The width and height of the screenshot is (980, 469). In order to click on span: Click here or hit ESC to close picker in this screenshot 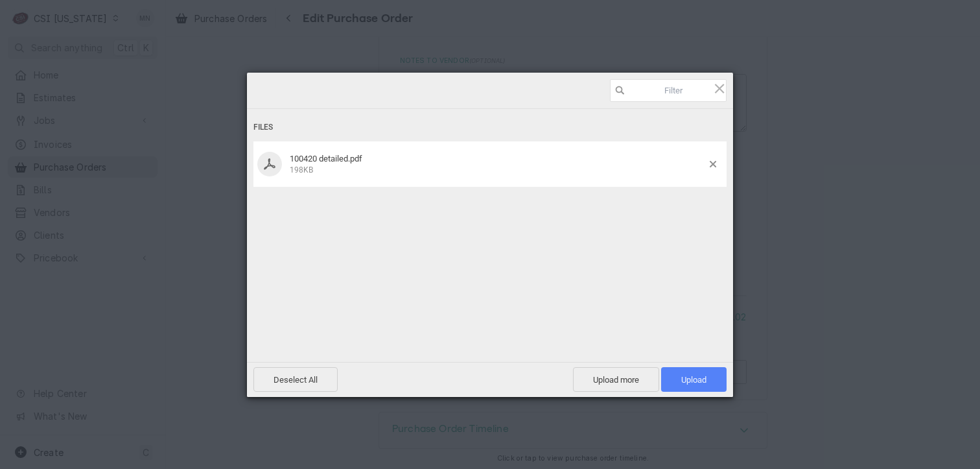, I will do `click(719, 88)`.